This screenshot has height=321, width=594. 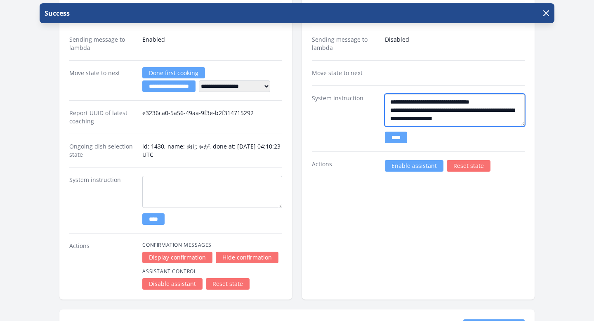 I want to click on dd: e3236ca0-5a56-49aa-9f3e-b2f314715292, so click(x=212, y=117).